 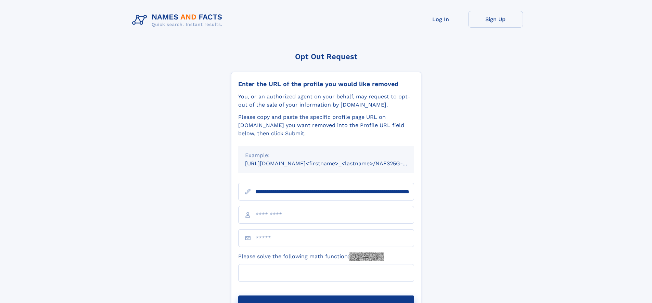 I want to click on img: Logo Names and Facts, so click(x=179, y=20).